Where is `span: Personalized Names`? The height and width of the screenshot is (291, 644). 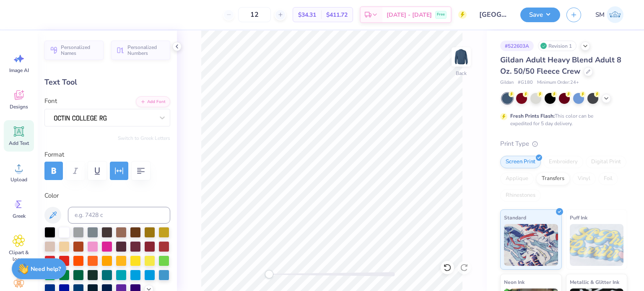
span: Personalized Names is located at coordinates (79, 50).